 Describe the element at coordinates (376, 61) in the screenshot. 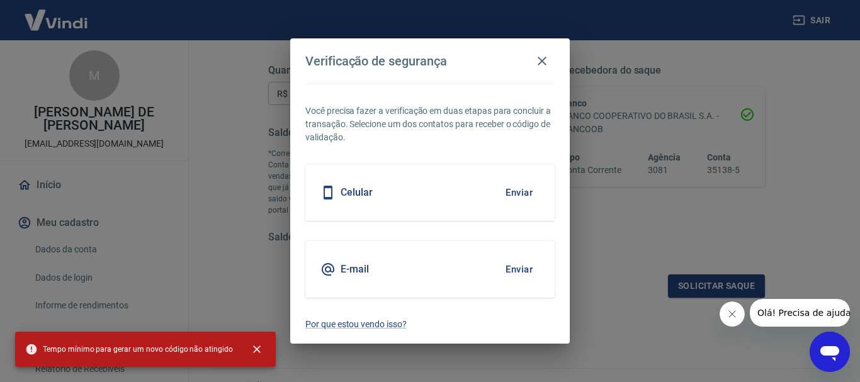

I see `h4: Verificação de segurança` at that location.